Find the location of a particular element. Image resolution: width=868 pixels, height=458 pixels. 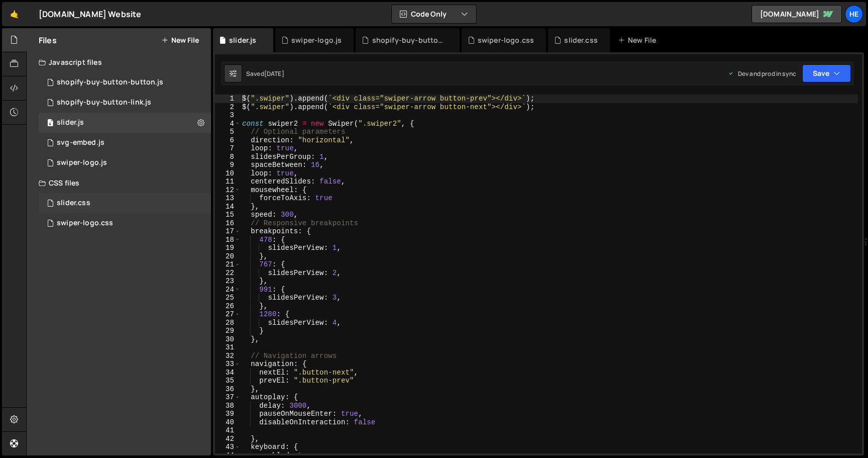

h2: Files is located at coordinates (48, 40).